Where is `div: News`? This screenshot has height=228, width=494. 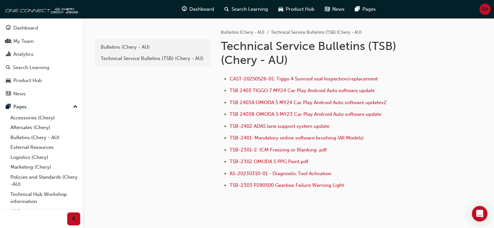
div: News is located at coordinates (19, 94).